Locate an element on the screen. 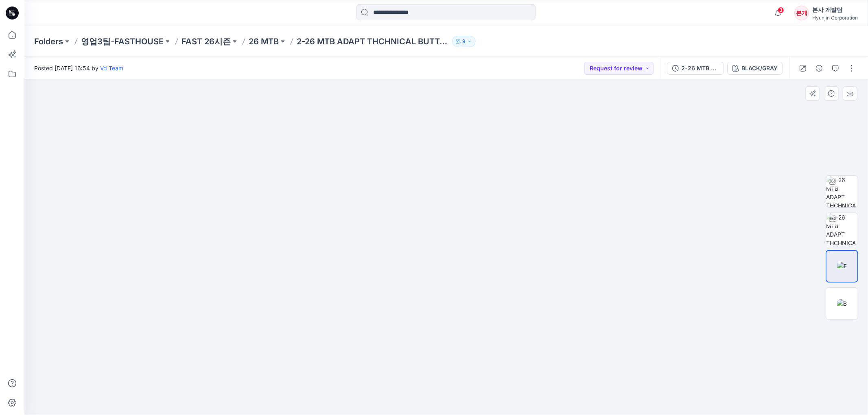  p: 26 MTB is located at coordinates (264, 42).